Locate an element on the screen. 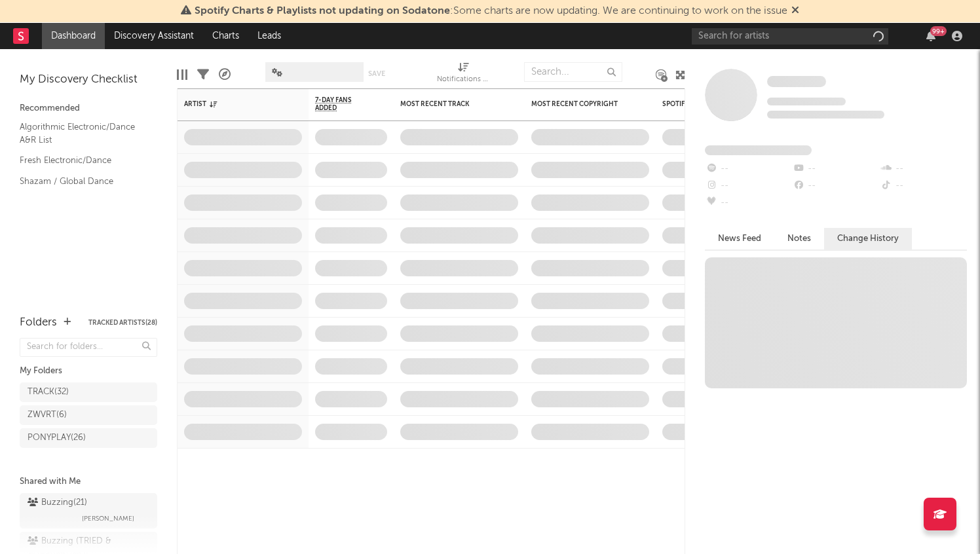 The width and height of the screenshot is (980, 554). span: Spotify Charts & Playlists not updating on Sodatone is located at coordinates (322, 11).